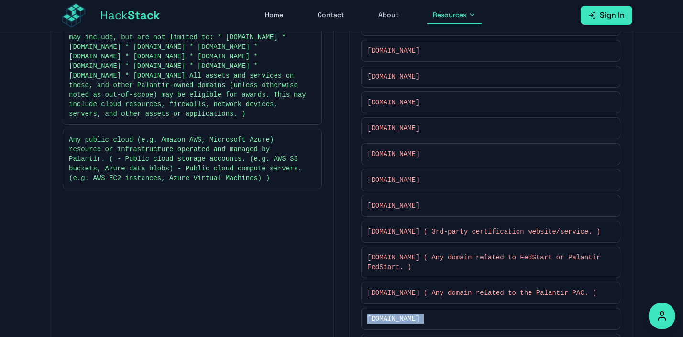  Describe the element at coordinates (450, 15) in the screenshot. I see `span: Resources` at that location.